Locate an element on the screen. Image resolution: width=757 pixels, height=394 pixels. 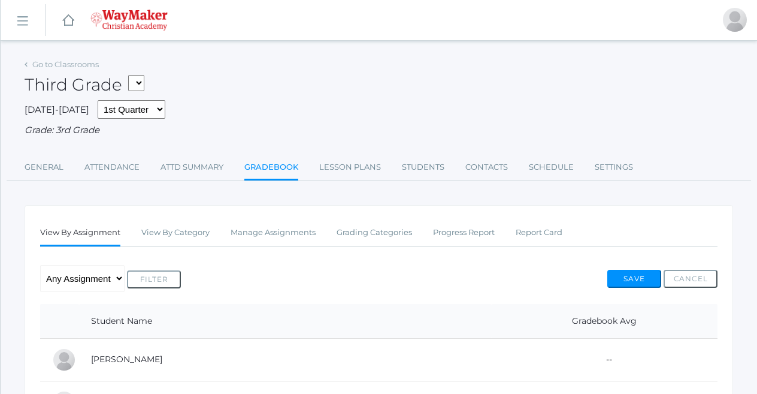
a: Settings is located at coordinates (614, 167).